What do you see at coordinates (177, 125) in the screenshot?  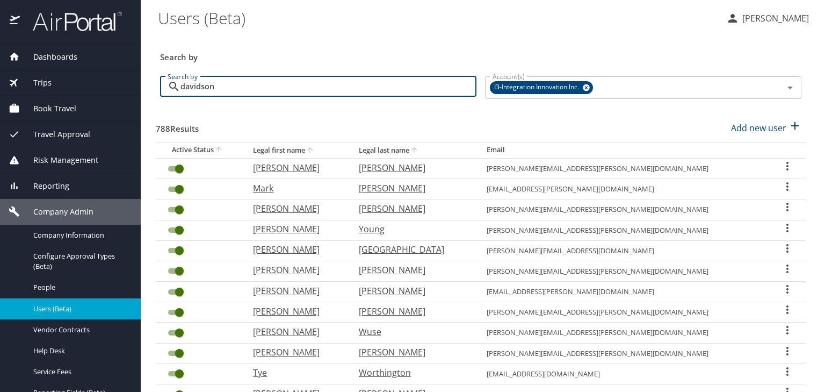 I see `h3: 788 Results` at bounding box center [177, 125].